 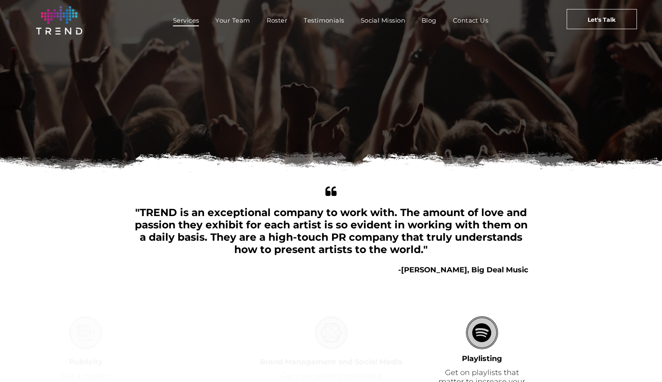 I want to click on font: Our Services, so click(x=331, y=158).